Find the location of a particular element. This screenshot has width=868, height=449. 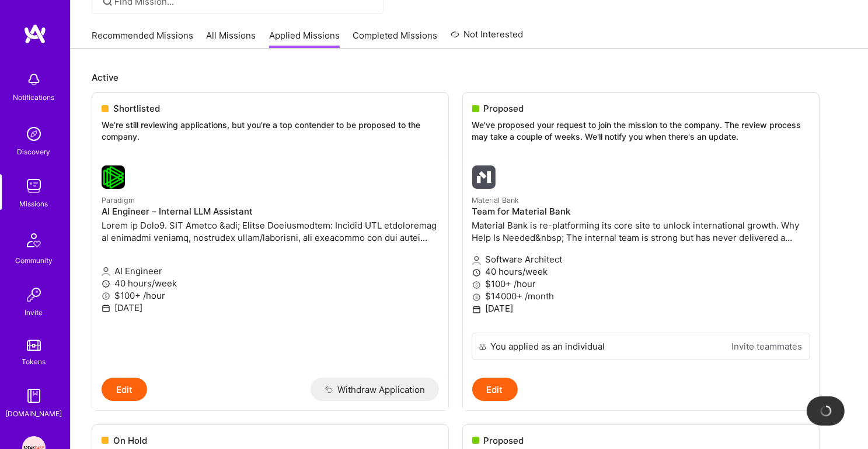

img: bell is located at coordinates (34, 80).